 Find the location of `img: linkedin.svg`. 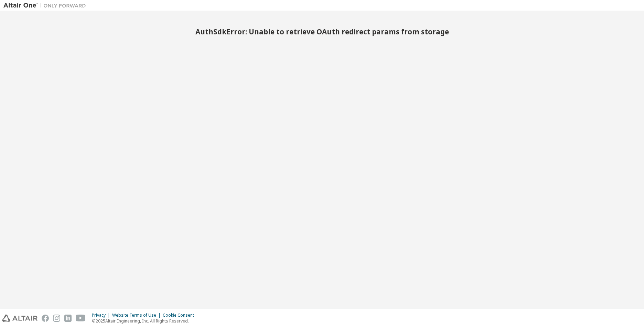

img: linkedin.svg is located at coordinates (68, 318).